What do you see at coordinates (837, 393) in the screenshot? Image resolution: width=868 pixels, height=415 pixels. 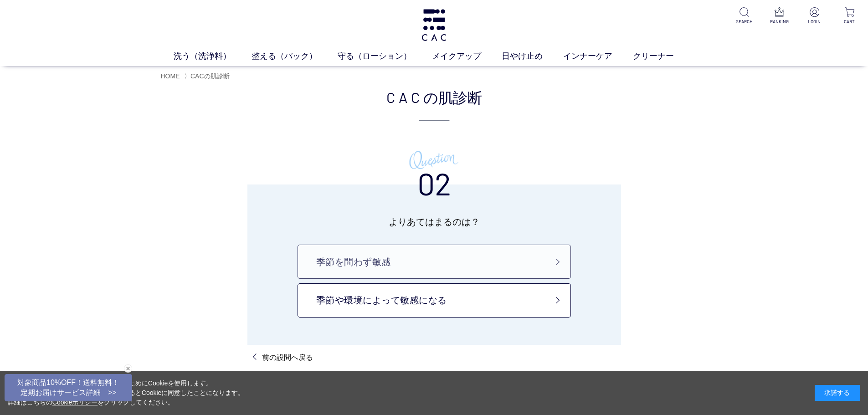 I see `div: 承諾する` at bounding box center [837, 393].